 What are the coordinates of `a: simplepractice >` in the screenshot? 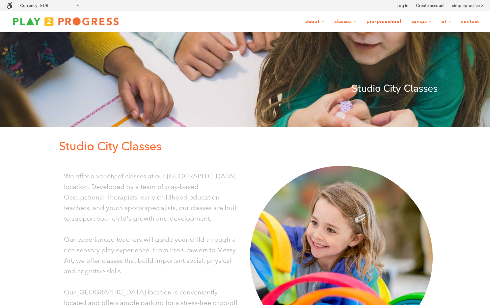 It's located at (468, 6).